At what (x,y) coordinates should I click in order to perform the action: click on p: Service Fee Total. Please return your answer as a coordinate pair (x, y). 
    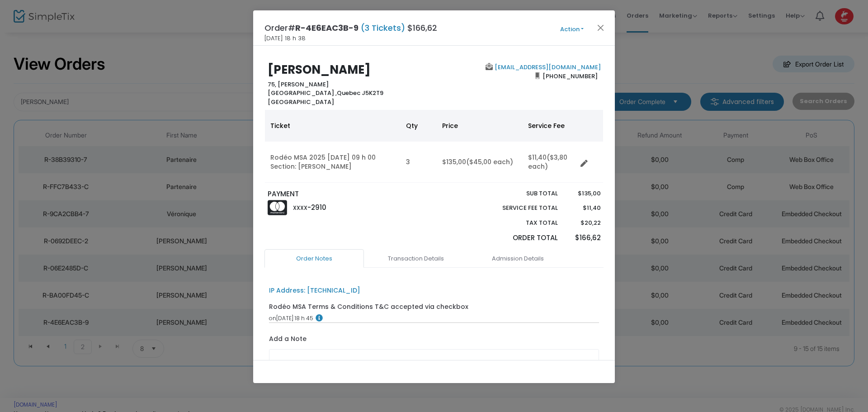
    Looking at the image, I should click on (520, 208).